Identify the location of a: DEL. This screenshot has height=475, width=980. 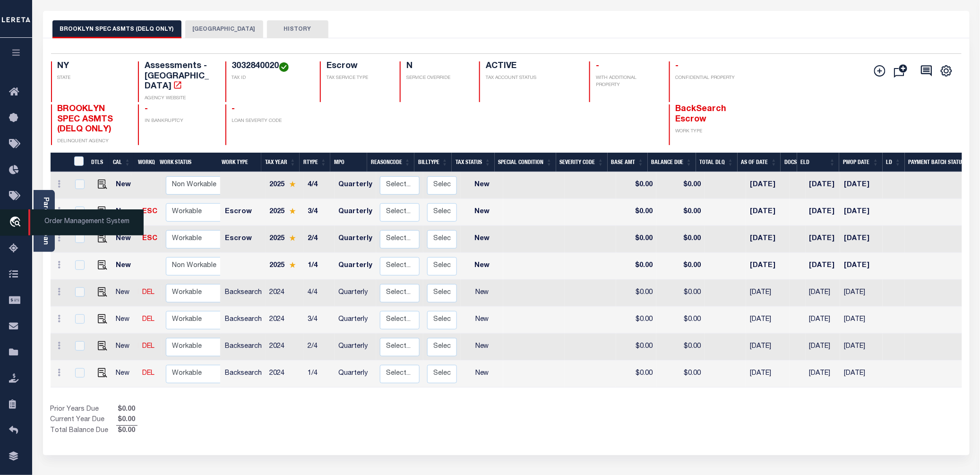
(149, 373).